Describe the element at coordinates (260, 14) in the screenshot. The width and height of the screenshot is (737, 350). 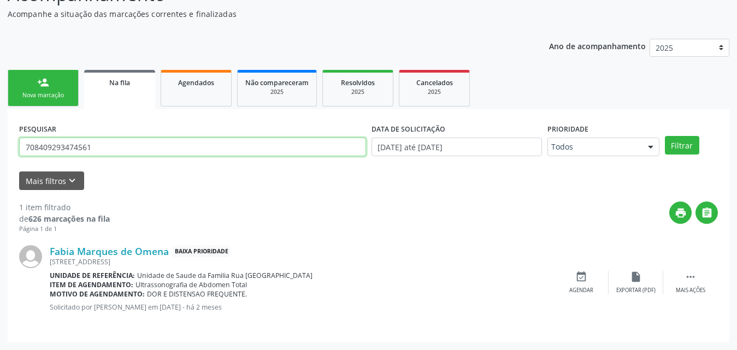
I see `p: Acompanhe a situação das marcações correntes e finalizadas` at that location.